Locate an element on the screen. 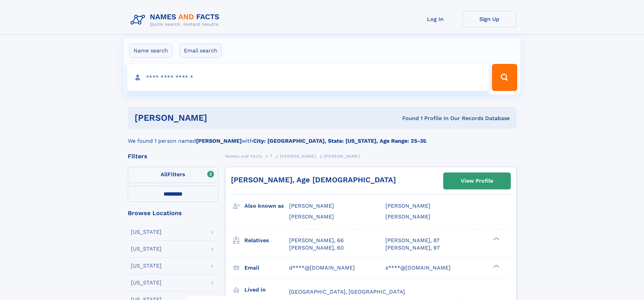  a: T is located at coordinates (271, 156).